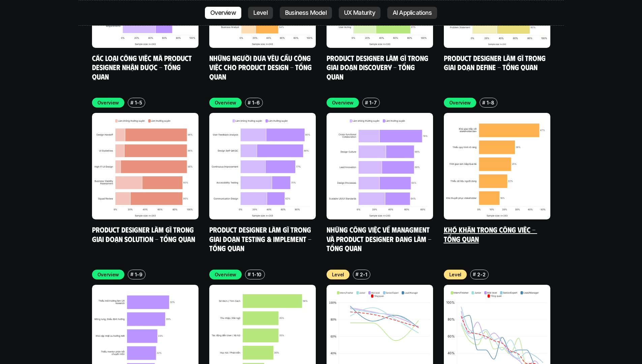 This screenshot has width=642, height=364. What do you see at coordinates (223, 13) in the screenshot?
I see `a: Overview` at bounding box center [223, 13].